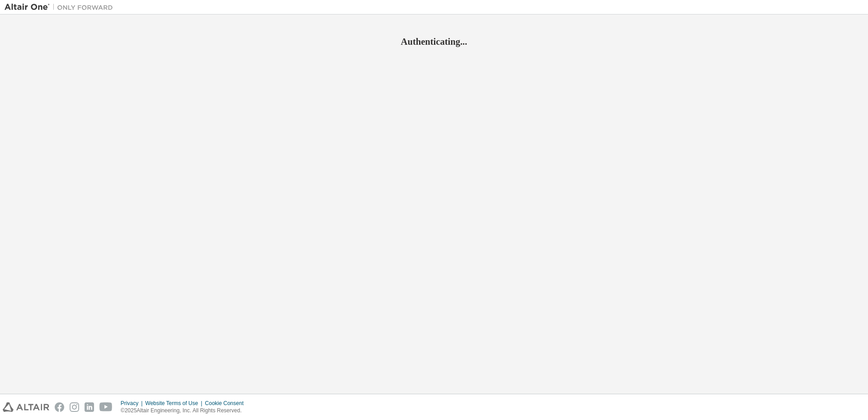  What do you see at coordinates (61, 7) in the screenshot?
I see `img: Altair One` at bounding box center [61, 7].